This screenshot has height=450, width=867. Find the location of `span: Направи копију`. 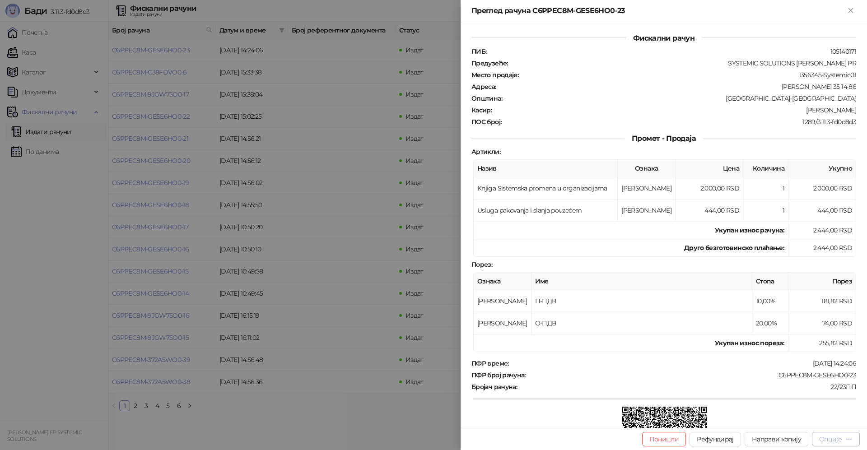

span: Направи копију is located at coordinates (776, 439).